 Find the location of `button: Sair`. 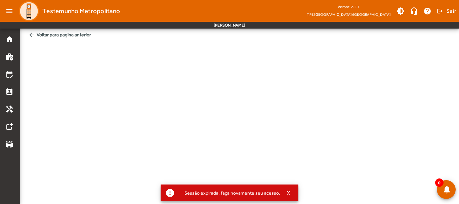

button: Sair is located at coordinates (446, 11).